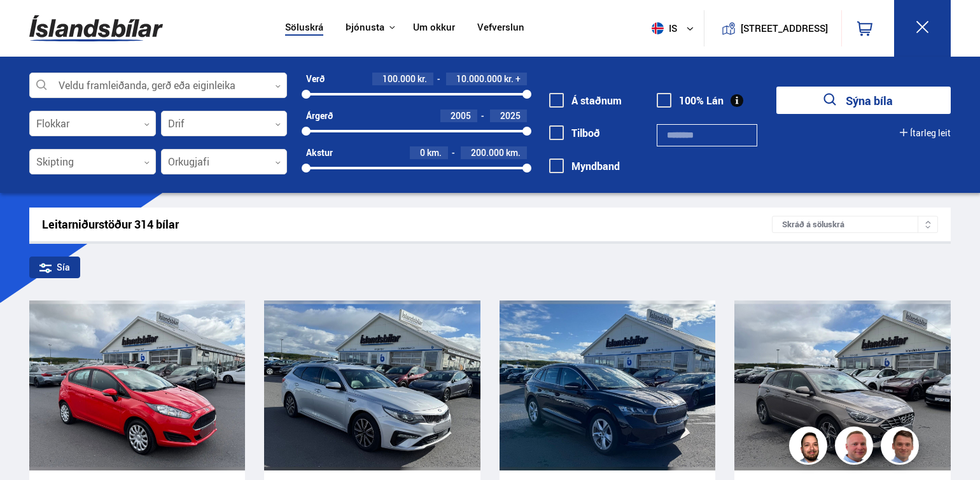  What do you see at coordinates (584, 166) in the screenshot?
I see `label: Myndband` at bounding box center [584, 166].